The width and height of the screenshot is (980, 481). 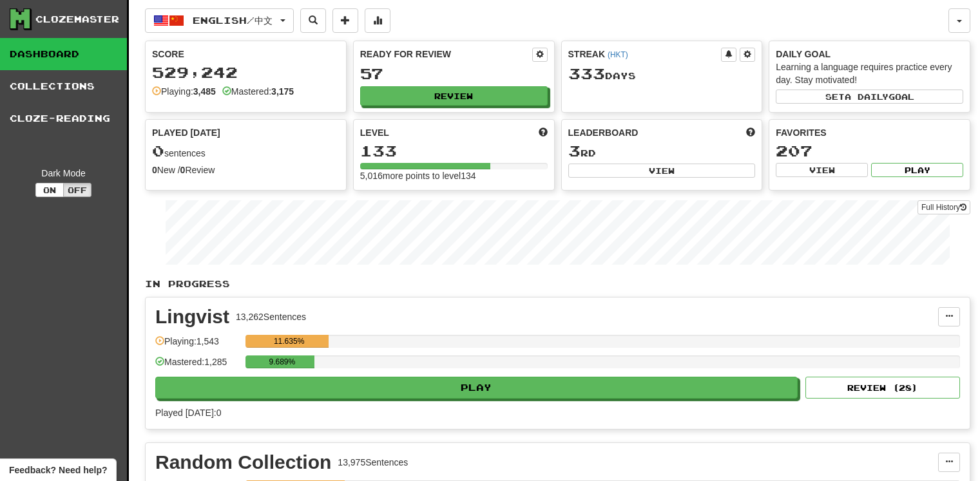 I want to click on button: More stats, so click(x=377, y=21).